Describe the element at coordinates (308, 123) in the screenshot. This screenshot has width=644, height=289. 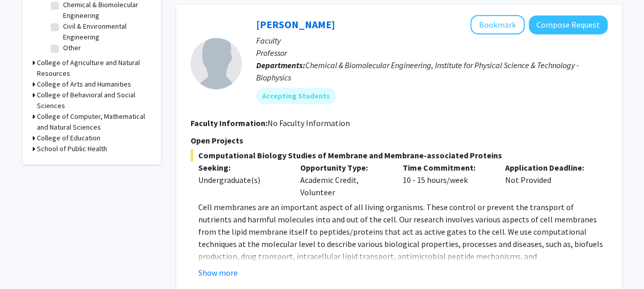
I see `span: No Faculty Information` at that location.